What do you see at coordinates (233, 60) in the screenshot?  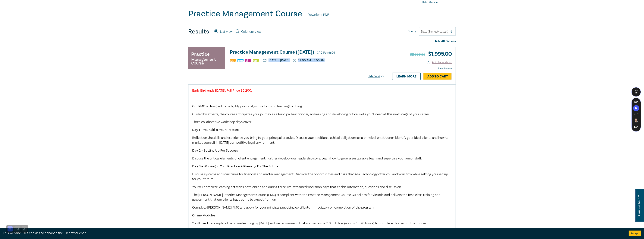 I see `img: Professional Skills` at bounding box center [233, 60].